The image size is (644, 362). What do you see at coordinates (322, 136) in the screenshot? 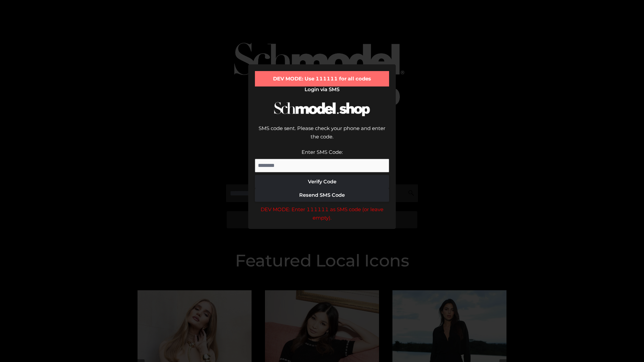
I see `div: SMS code sent. Please check your phone and enter the code.` at bounding box center [322, 136].